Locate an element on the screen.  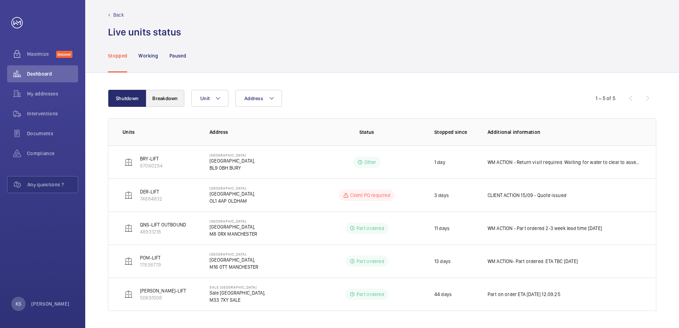
span: Documents is located at coordinates (53, 134).